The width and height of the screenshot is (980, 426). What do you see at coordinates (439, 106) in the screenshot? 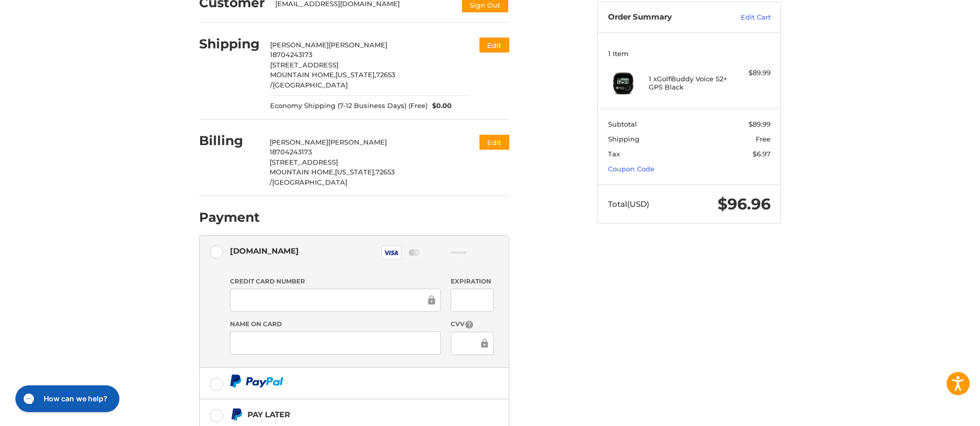
I see `span: $0.00` at bounding box center [439, 106].